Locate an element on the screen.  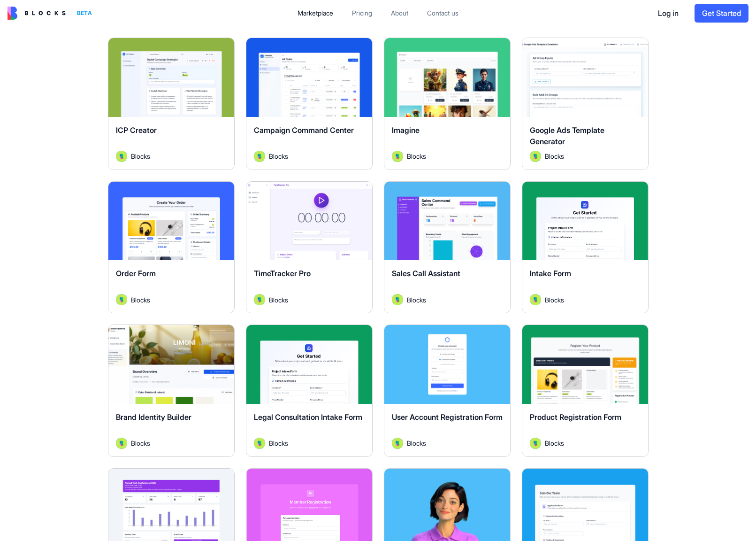
a: TimeTracker ProAvatarBlocks is located at coordinates (309, 248).